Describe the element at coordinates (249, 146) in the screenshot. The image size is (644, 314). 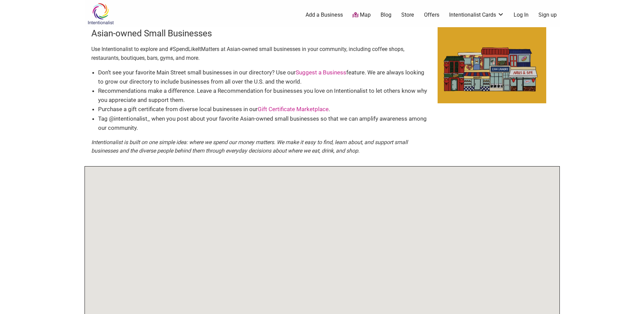
I see `em: Intentionalist is built on one simple idea: where we spend our money matters. We make it easy to ...` at that location.